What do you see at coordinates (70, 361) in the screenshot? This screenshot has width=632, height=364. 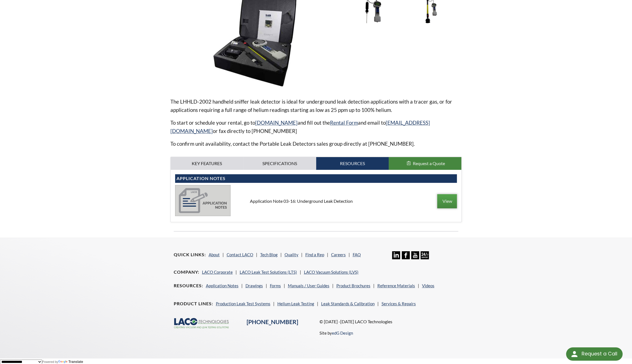 I see `a: Translate` at bounding box center [70, 361].